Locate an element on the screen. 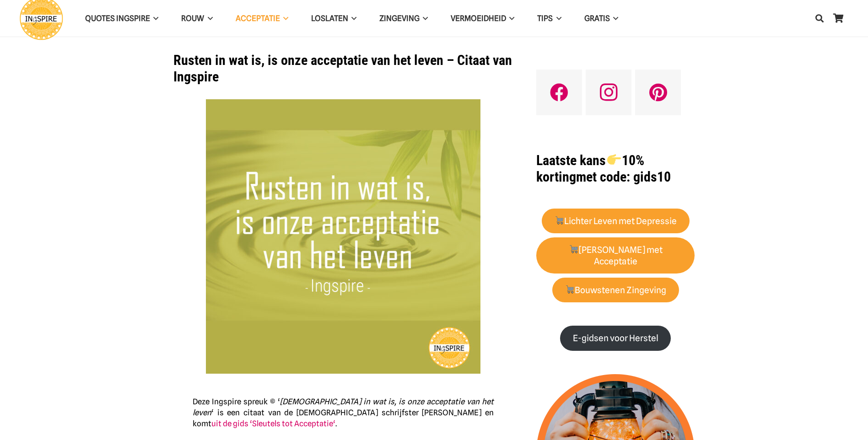 The width and height of the screenshot is (868, 440). strong: Lichter Leven met Depressie is located at coordinates (616, 221).